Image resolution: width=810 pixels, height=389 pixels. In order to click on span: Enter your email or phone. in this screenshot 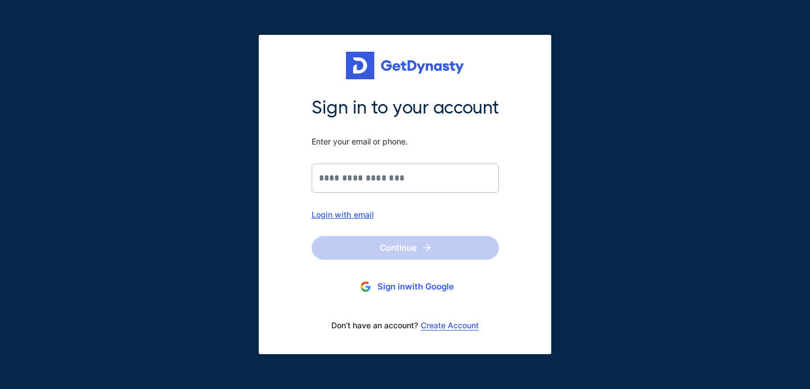, I will do `click(405, 142)`.